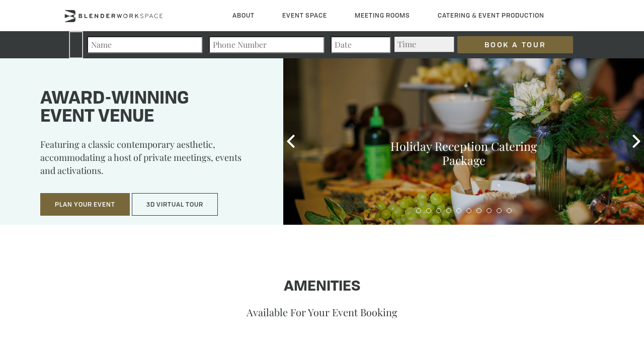  Describe the element at coordinates (149, 161) in the screenshot. I see `p: Featuring a classic contemporary aesthetic, accommodating a host of private meetings, events and ...` at that location.